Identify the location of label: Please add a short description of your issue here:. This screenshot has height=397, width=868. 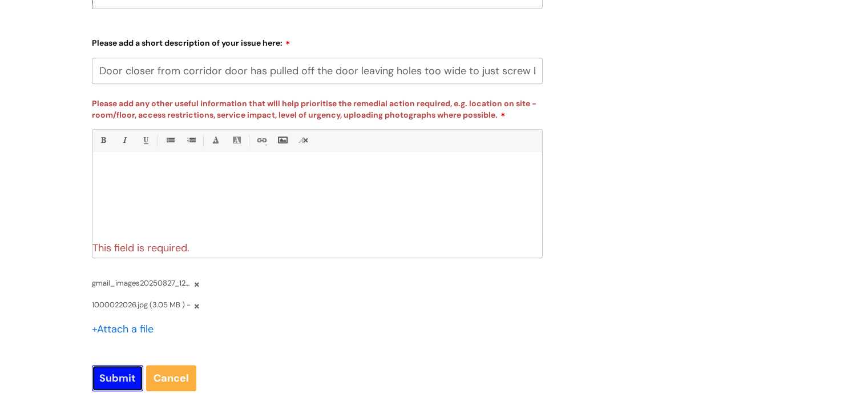
(317, 41).